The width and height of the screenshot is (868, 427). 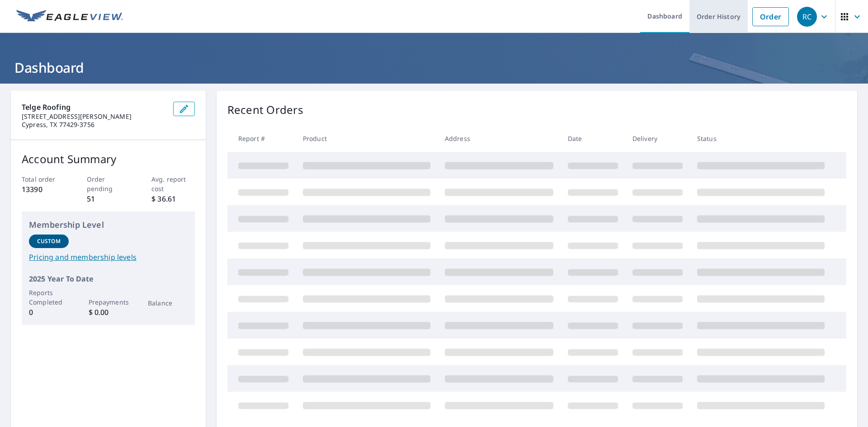 What do you see at coordinates (94, 107) in the screenshot?
I see `p: Telge Roofing` at bounding box center [94, 107].